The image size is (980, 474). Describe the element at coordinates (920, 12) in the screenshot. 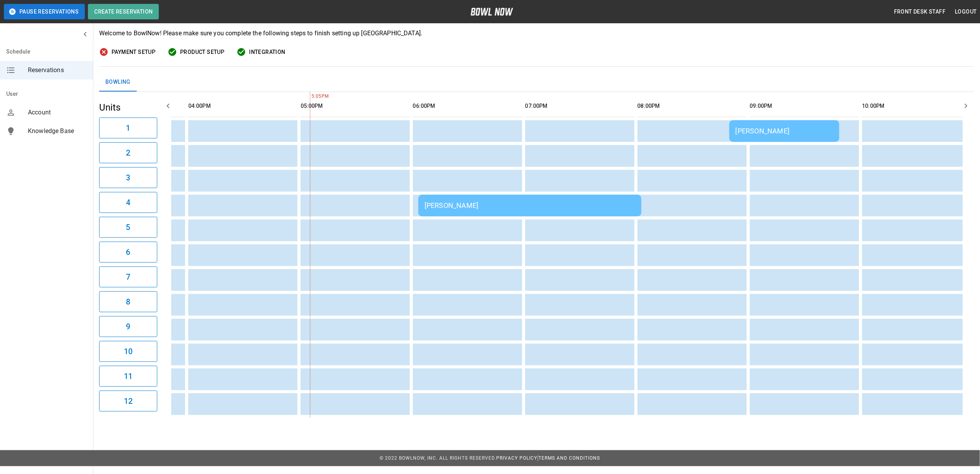

I see `button: Front Desk Staff` at that location.